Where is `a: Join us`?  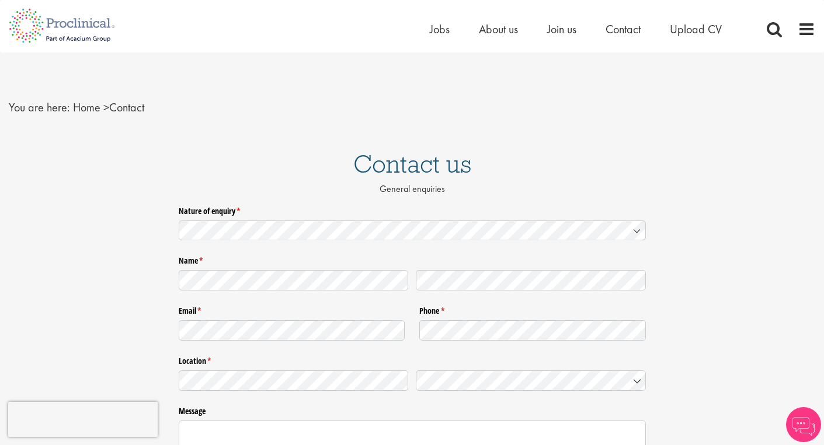
a: Join us is located at coordinates (562, 29).